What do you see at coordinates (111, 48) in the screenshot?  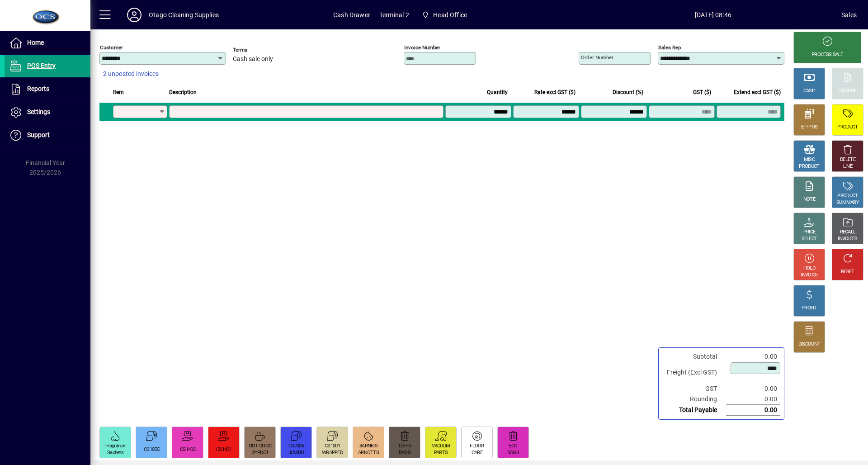 I see `mat-label: Customer` at bounding box center [111, 48].